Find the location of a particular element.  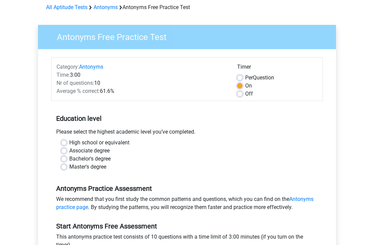

label: Question is located at coordinates (259, 78).